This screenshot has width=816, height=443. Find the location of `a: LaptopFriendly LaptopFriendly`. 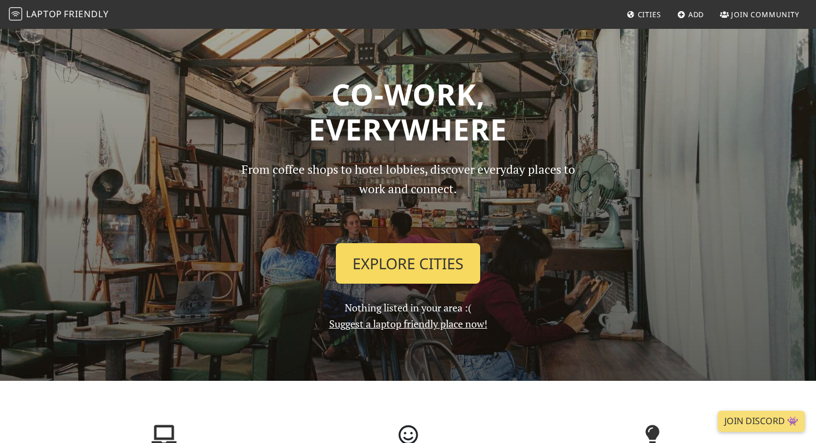

a: LaptopFriendly LaptopFriendly is located at coordinates (59, 14).